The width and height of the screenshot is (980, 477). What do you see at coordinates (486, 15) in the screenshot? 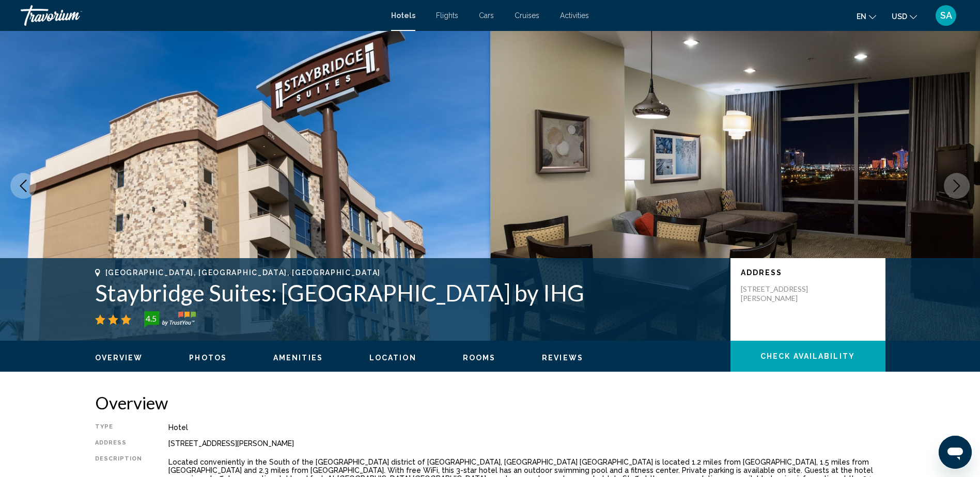
I see `span: Cars` at bounding box center [486, 15].